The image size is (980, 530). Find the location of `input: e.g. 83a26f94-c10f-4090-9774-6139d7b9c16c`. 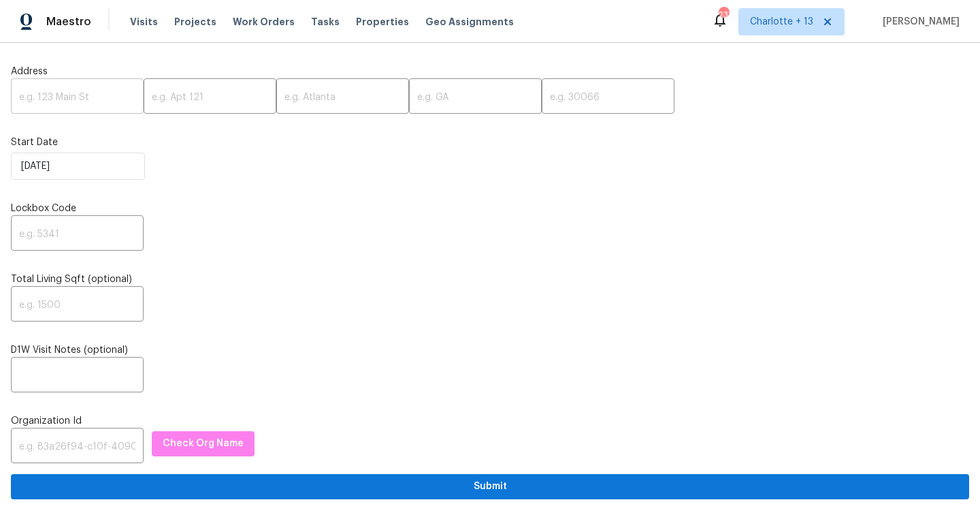

input: e.g. 83a26f94-c10f-4090-9774-6139d7b9c16c is located at coordinates (77, 447).